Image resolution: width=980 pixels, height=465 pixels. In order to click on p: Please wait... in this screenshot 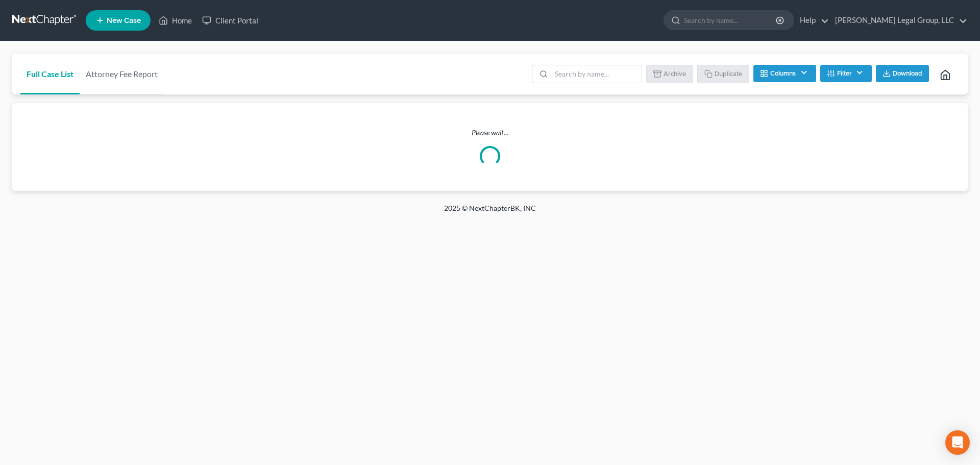, I will do `click(490, 133)`.